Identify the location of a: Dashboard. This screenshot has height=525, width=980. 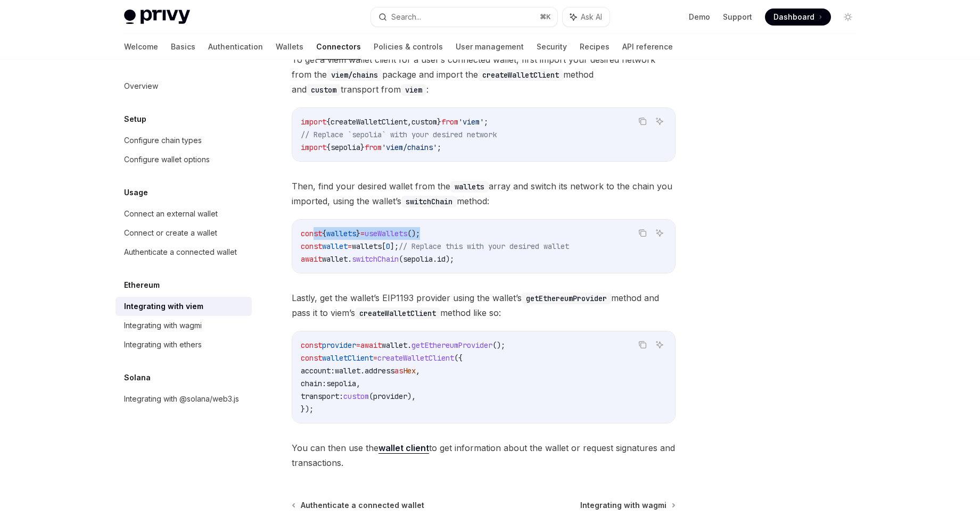
(798, 17).